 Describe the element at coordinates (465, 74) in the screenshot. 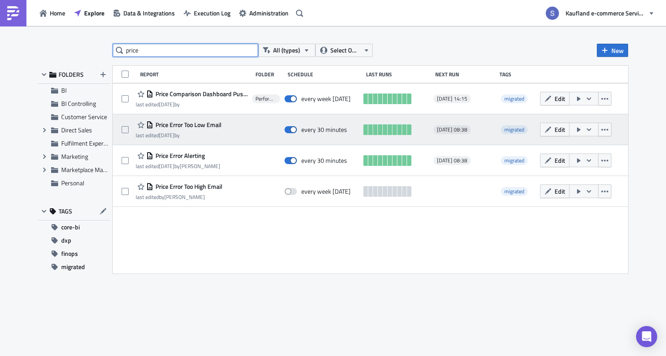

I see `div: Next Run` at that location.